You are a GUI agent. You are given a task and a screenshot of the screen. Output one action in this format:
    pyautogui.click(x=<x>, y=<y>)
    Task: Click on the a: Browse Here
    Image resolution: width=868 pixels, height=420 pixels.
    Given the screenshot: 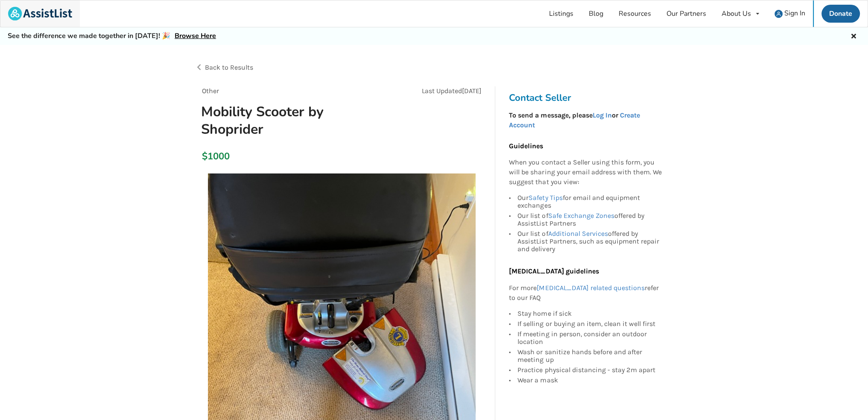 What is the action you would take?
    pyautogui.click(x=195, y=36)
    